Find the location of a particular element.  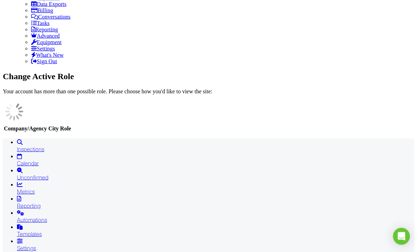

a: Inspections is located at coordinates (216, 146).